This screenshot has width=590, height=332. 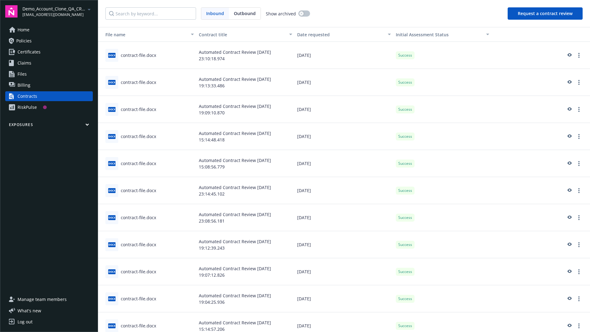 I want to click on span: Initial Assessment Status, so click(x=422, y=34).